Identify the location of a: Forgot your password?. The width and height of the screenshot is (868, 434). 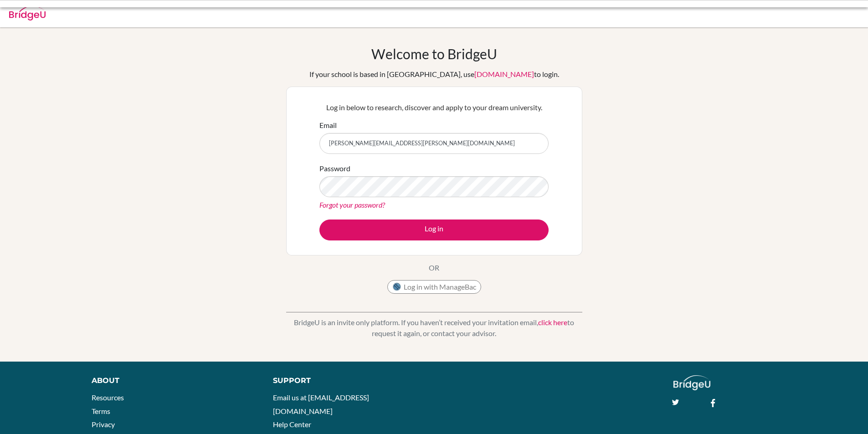
(352, 205).